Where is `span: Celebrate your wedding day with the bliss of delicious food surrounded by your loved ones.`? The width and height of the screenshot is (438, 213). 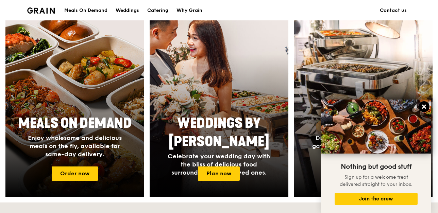 span: Celebrate your wedding day with the bliss of delicious food surrounded by your loved ones. is located at coordinates (219, 165).